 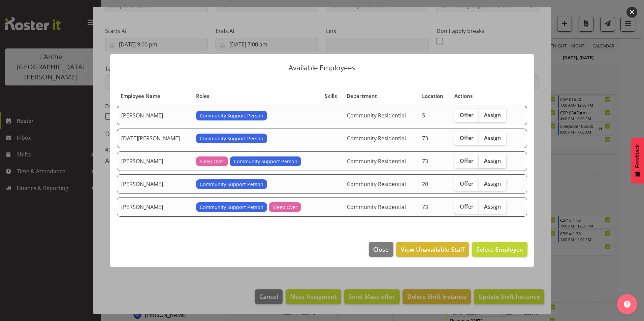 What do you see at coordinates (432, 250) in the screenshot?
I see `button: View Unavailable Staff` at bounding box center [432, 250].